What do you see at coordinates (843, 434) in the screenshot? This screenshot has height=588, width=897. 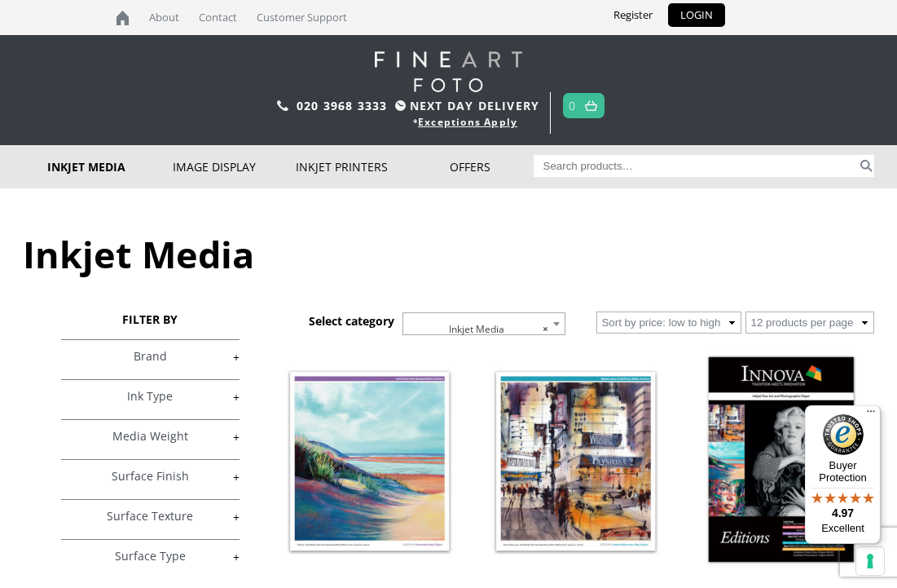 I see `img: Trusted Shops Trustmark` at bounding box center [843, 434].